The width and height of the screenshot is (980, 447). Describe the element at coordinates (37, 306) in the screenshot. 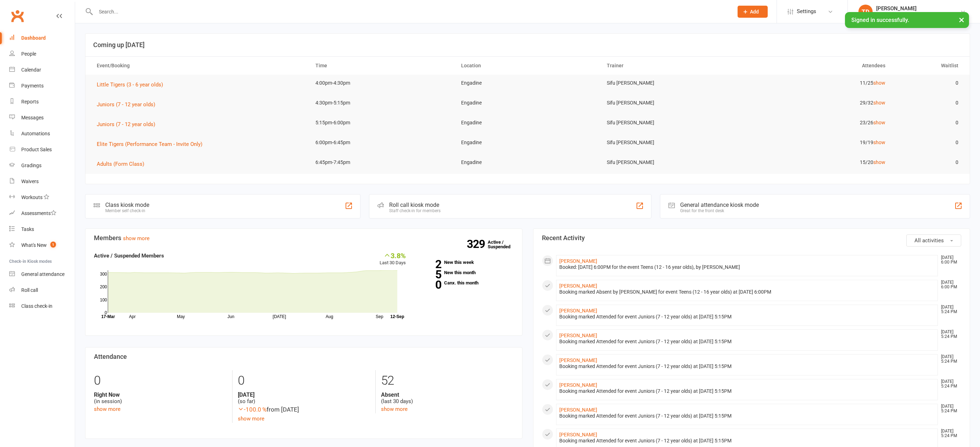

I see `div: Class check-in` at that location.